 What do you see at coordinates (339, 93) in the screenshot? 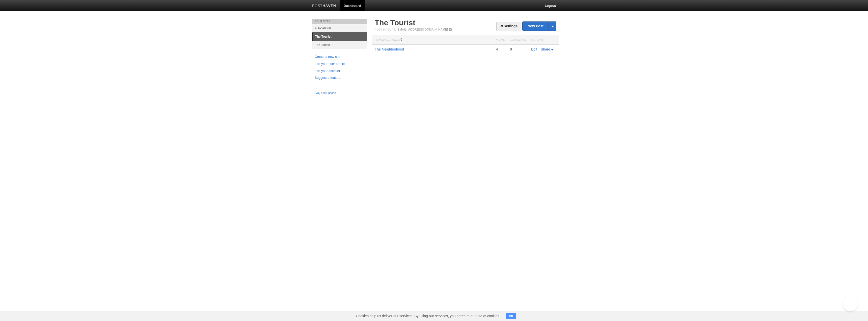
I see `a: FAQ and Support` at bounding box center [339, 93].